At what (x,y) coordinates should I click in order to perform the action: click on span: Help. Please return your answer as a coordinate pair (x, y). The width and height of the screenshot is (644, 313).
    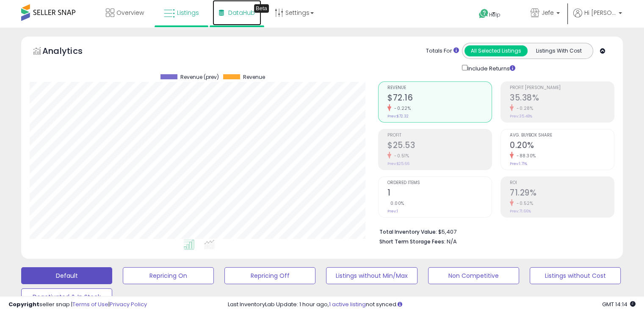
    Looking at the image, I should click on (495, 14).